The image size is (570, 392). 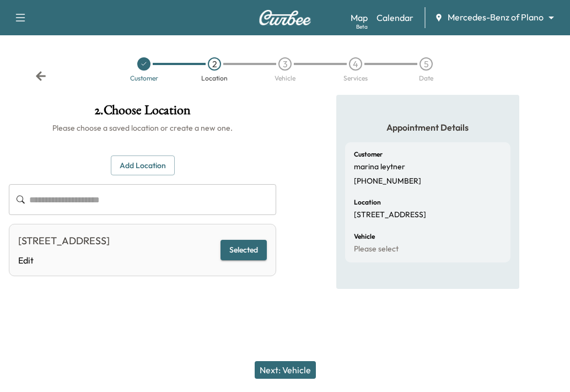 What do you see at coordinates (64, 260) in the screenshot?
I see `a: Edit` at bounding box center [64, 260].